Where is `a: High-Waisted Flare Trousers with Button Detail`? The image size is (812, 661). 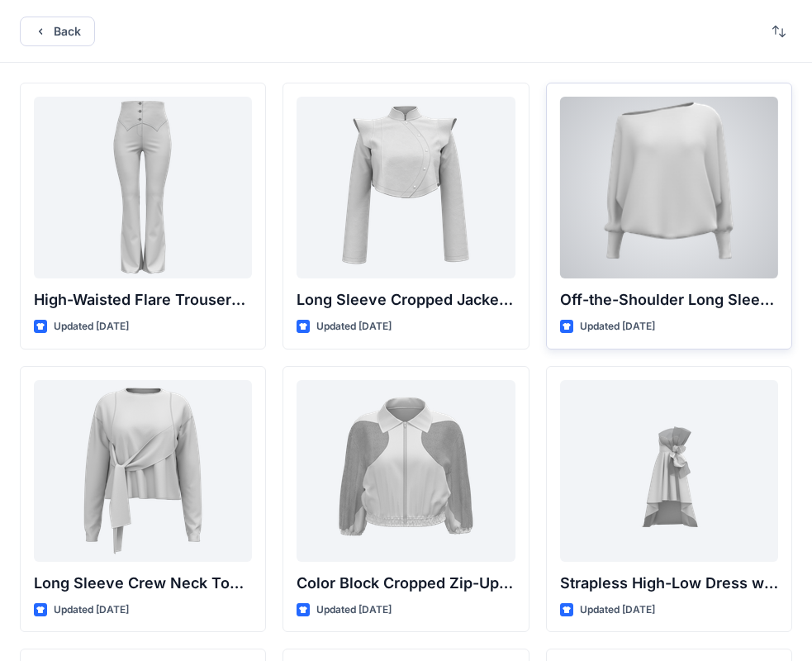 a: High-Waisted Flare Trousers with Button Detail is located at coordinates (143, 187).